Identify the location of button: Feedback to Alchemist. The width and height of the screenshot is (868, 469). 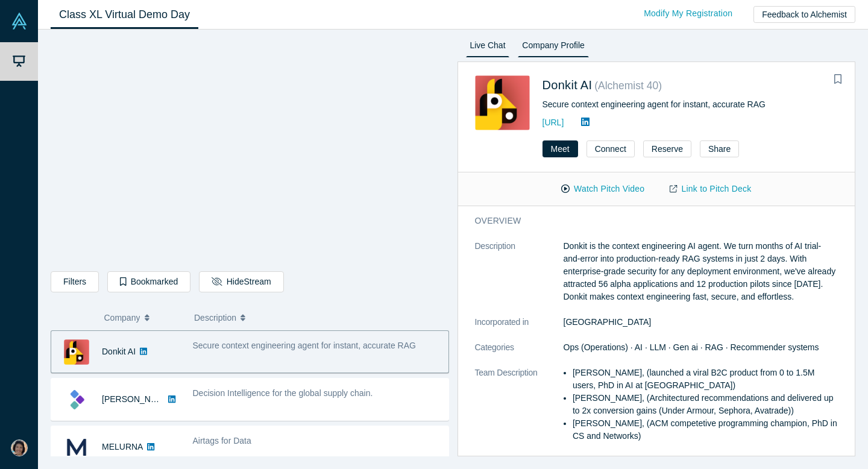
(804, 15).